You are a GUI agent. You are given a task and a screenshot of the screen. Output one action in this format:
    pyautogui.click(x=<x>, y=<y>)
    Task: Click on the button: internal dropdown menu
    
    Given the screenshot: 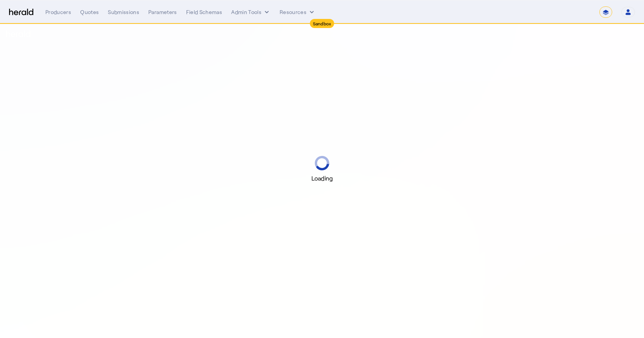 What is the action you would take?
    pyautogui.click(x=251, y=12)
    